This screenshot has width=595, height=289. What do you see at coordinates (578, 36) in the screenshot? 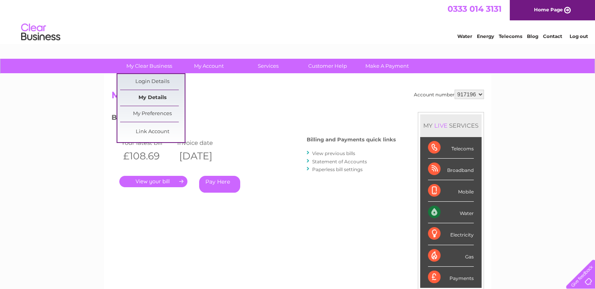
I see `a: Log out` at bounding box center [578, 36].